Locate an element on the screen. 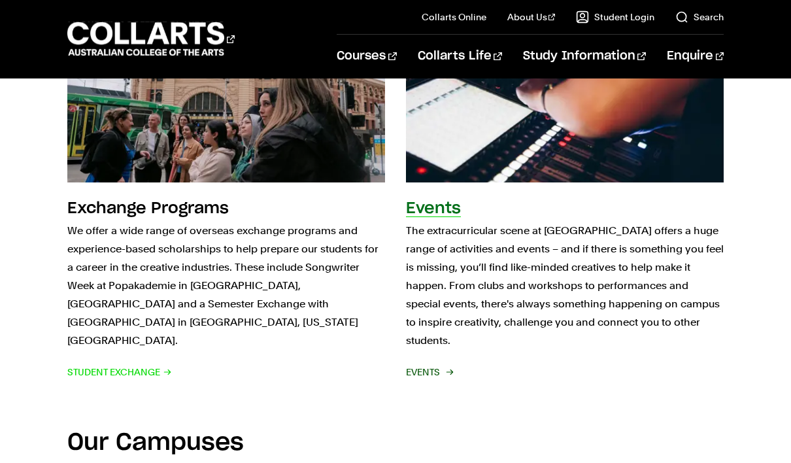 This screenshot has height=463, width=791. h2: Events is located at coordinates (433, 209).